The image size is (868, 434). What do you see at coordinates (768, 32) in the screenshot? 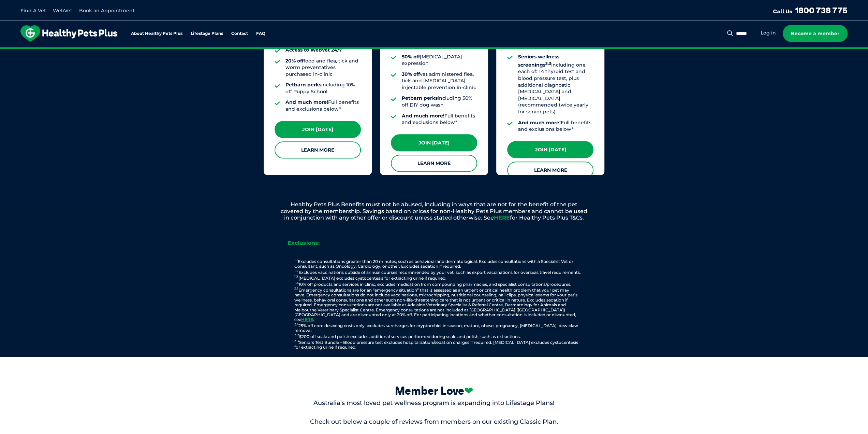
I see `a: Log in` at bounding box center [768, 32].